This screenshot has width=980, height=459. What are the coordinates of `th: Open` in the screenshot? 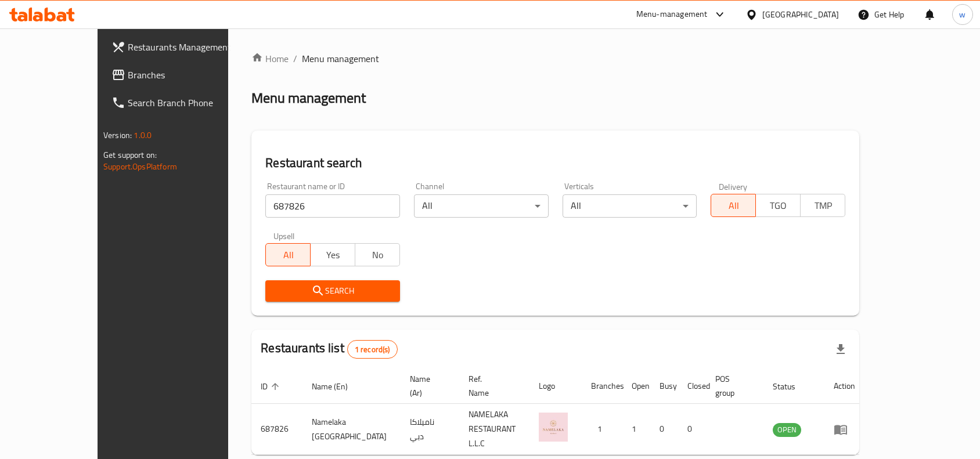 It's located at (636, 386).